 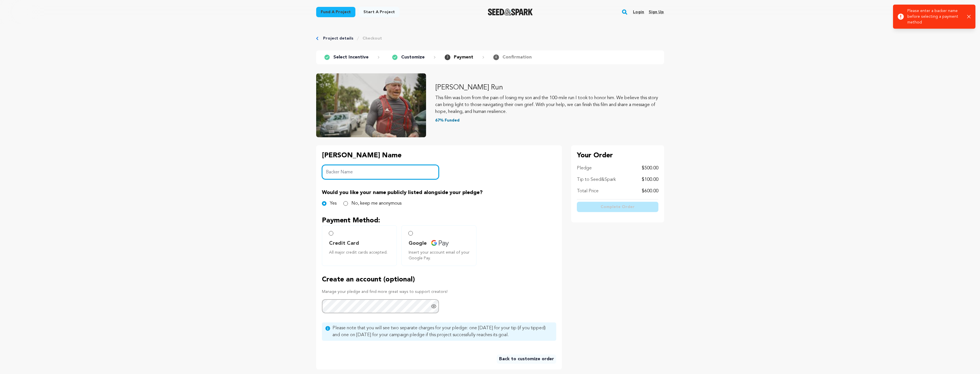 I want to click on span: Insert your account email of your Google Pay., so click(x=440, y=255).